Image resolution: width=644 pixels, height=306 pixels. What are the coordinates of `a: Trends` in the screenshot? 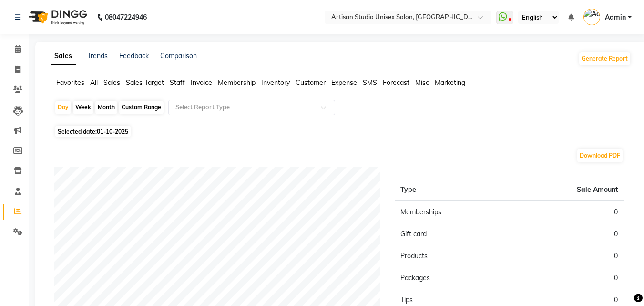 It's located at (98, 56).